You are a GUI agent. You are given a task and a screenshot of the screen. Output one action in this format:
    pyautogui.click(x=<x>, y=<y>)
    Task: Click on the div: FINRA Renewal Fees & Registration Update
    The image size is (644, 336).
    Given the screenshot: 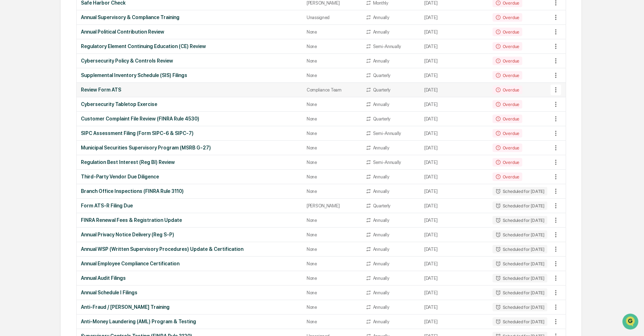 What is the action you would take?
    pyautogui.click(x=189, y=220)
    